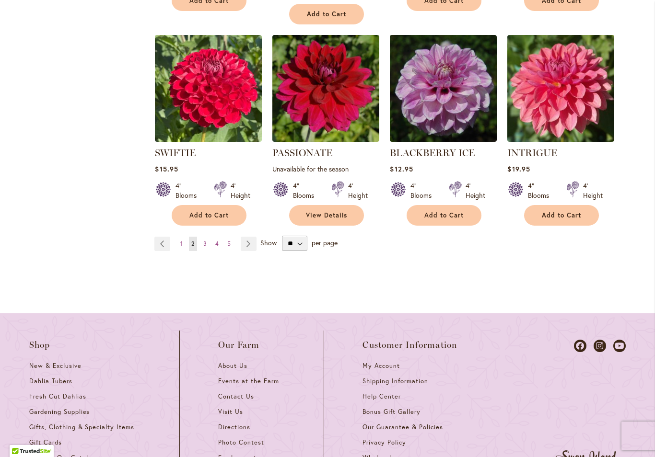  Describe the element at coordinates (58, 397) in the screenshot. I see `span: Fresh Cut Dahlias` at that location.